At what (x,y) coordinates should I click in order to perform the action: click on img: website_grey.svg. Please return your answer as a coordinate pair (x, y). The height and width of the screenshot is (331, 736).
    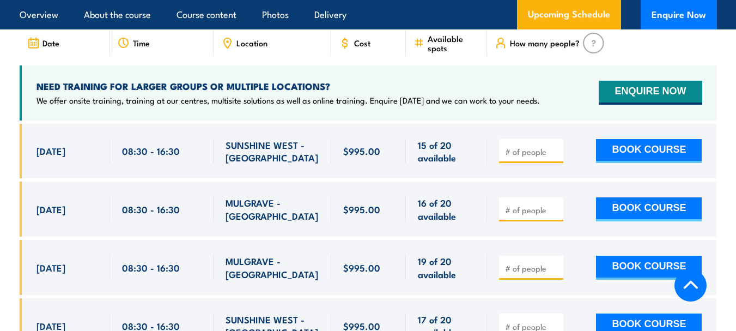
    Looking at the image, I should click on (22, 33).